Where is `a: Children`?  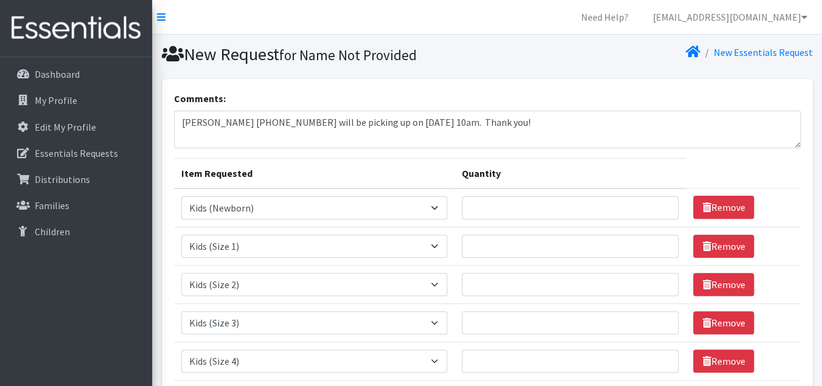
a: Children is located at coordinates (76, 232).